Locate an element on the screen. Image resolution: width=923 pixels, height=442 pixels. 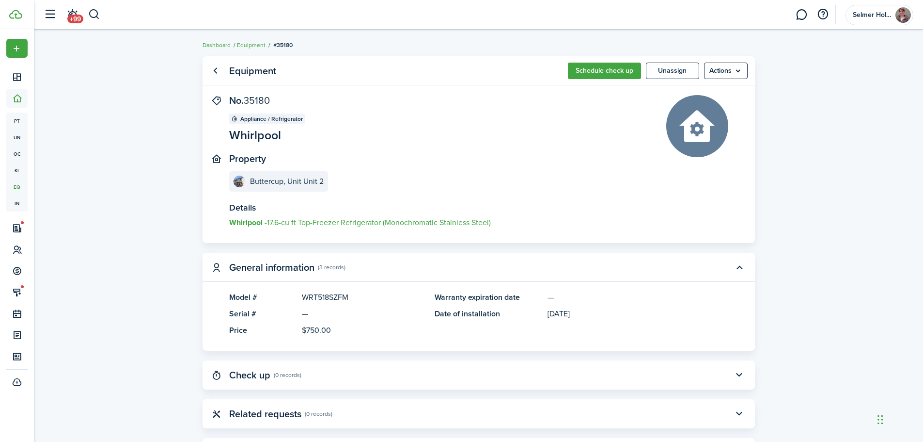
div: Chat Widget is located at coordinates (842, 389).